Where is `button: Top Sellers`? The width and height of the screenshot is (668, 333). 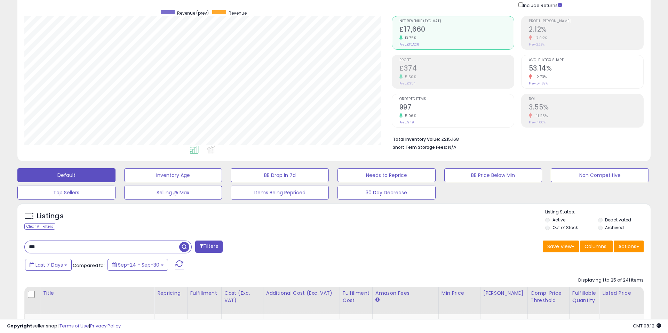 button: Top Sellers is located at coordinates (66, 193).